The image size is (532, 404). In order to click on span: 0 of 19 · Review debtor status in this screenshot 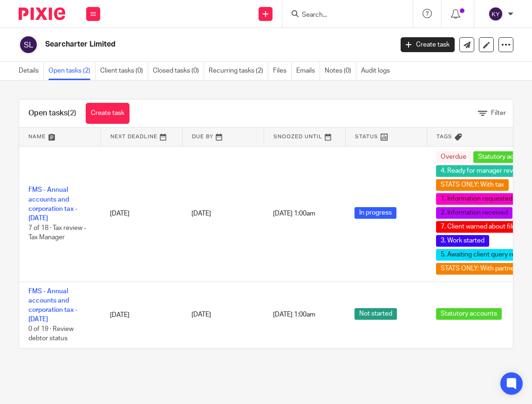, I will do `click(51, 334)`.